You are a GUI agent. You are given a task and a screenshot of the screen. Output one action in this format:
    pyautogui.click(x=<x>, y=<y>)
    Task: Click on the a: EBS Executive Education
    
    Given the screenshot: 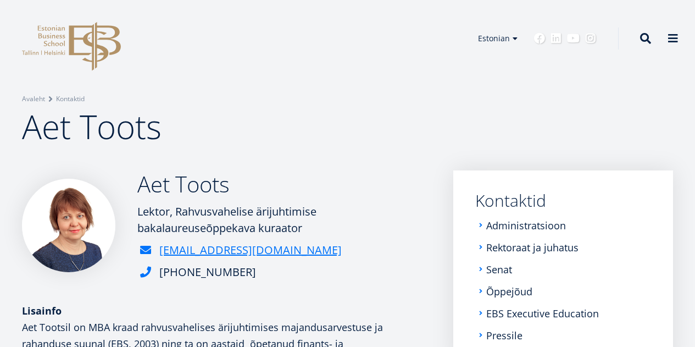 What is the action you would take?
    pyautogui.click(x=542, y=313)
    